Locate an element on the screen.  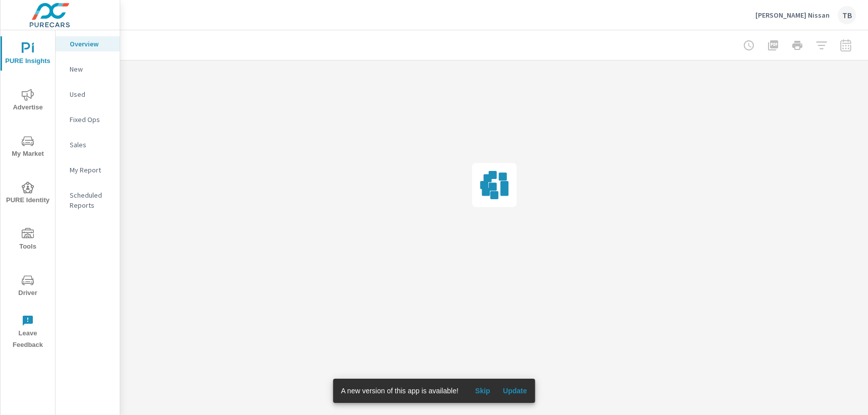
p: Scheduled Reports is located at coordinates (90, 200).